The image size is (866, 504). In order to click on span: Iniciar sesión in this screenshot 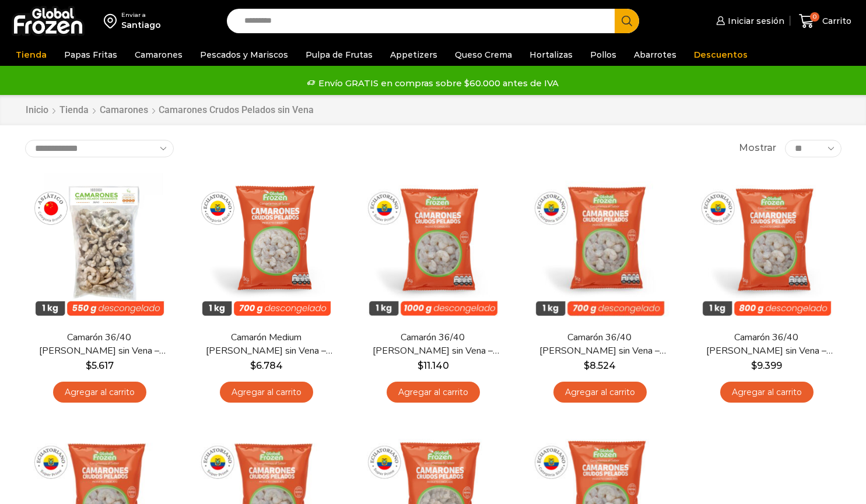, I will do `click(755, 21)`.